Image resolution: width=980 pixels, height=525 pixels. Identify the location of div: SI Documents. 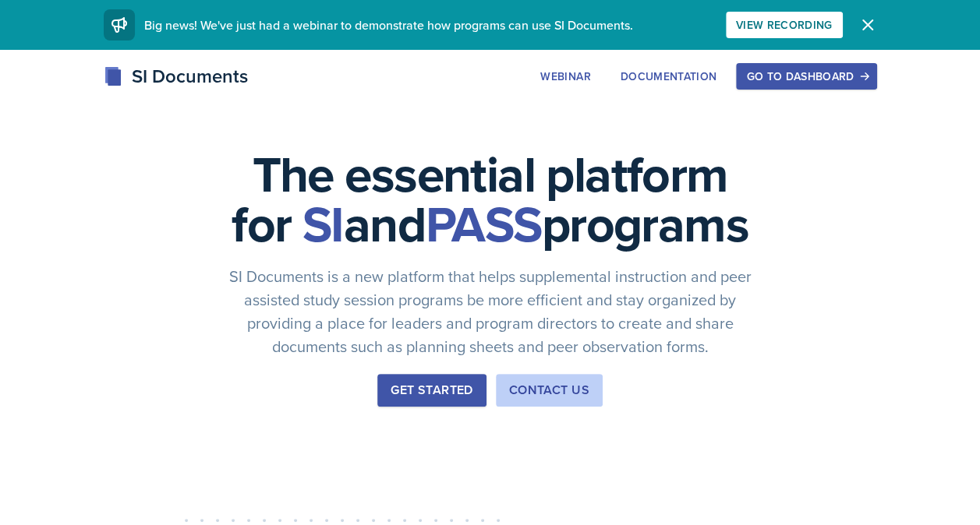
(176, 77).